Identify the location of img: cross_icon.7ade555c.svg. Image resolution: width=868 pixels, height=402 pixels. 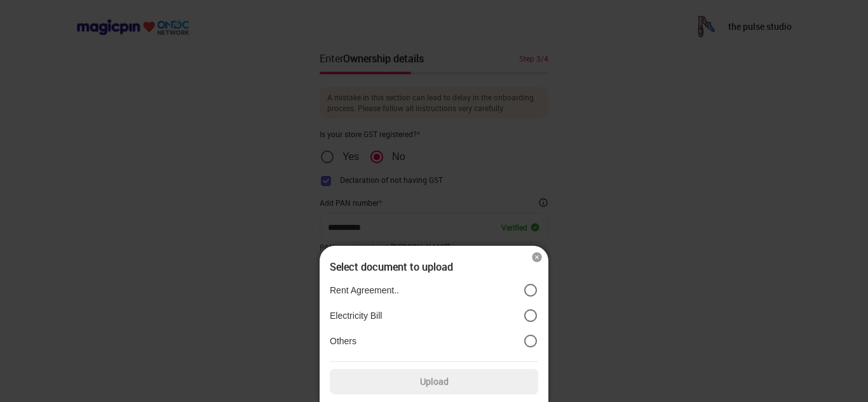
(537, 258).